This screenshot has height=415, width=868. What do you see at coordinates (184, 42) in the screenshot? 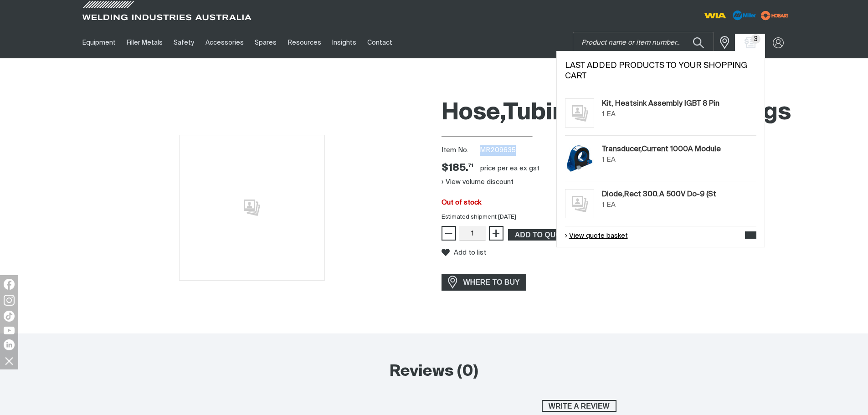
I see `a: Safety` at bounding box center [184, 42].